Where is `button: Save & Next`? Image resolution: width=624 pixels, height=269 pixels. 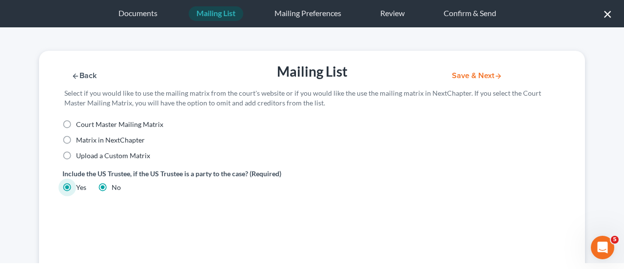
button: Save & Next is located at coordinates (477, 76).